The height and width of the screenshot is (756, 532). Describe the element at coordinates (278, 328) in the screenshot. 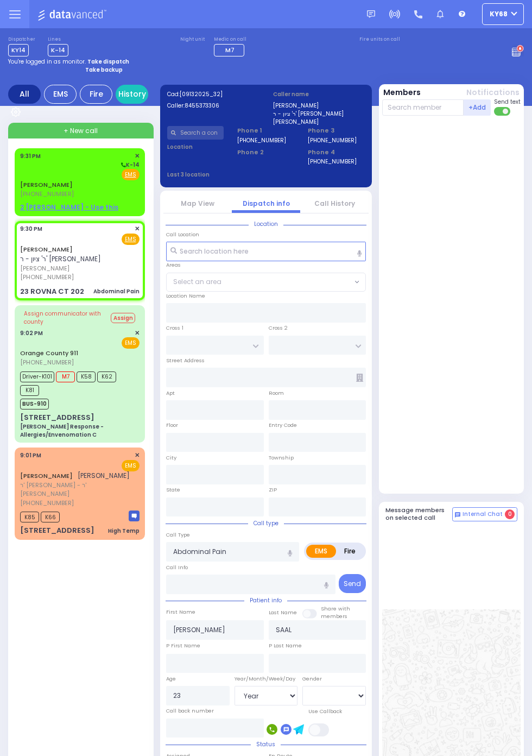

I see `label: Cross 2` at that location.